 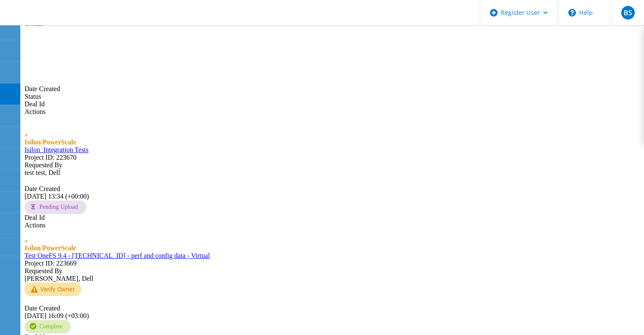 I want to click on span: BS, so click(x=628, y=13).